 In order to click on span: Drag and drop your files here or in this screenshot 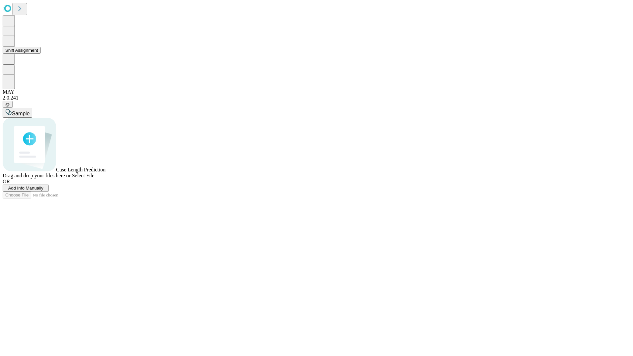, I will do `click(37, 175)`.